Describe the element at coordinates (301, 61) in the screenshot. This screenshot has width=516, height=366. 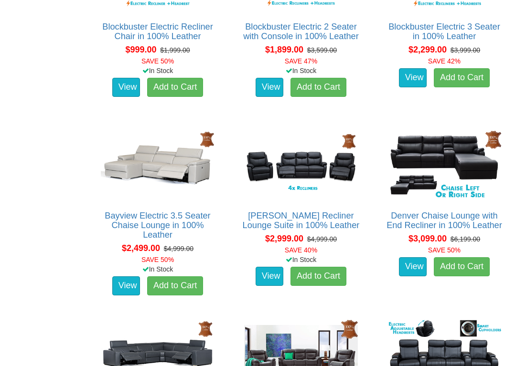
I see `font: SAVE 47%` at that location.